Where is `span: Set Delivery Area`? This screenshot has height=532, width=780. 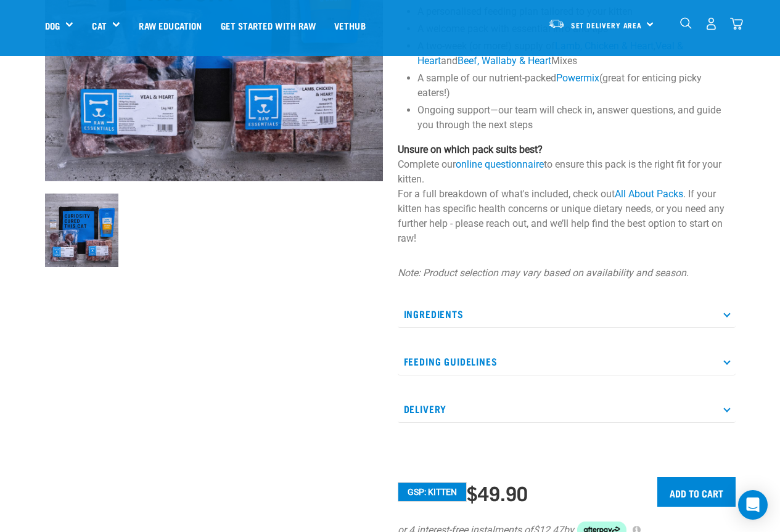
span: Set Delivery Area is located at coordinates (607, 24).